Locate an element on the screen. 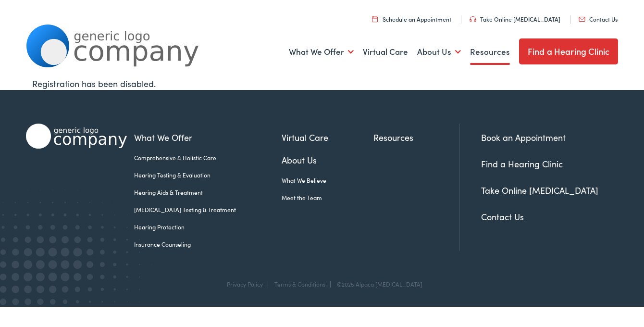 This screenshot has width=644, height=327. a: What We Believe is located at coordinates (328, 181).